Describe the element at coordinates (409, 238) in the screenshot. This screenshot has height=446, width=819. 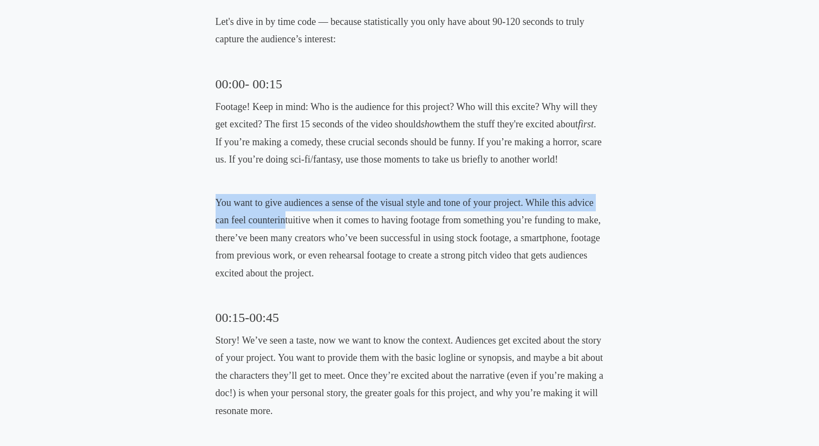
I see `p: You want to give audiences a sense of the visual style and tone of your project. While this advic...` at that location.